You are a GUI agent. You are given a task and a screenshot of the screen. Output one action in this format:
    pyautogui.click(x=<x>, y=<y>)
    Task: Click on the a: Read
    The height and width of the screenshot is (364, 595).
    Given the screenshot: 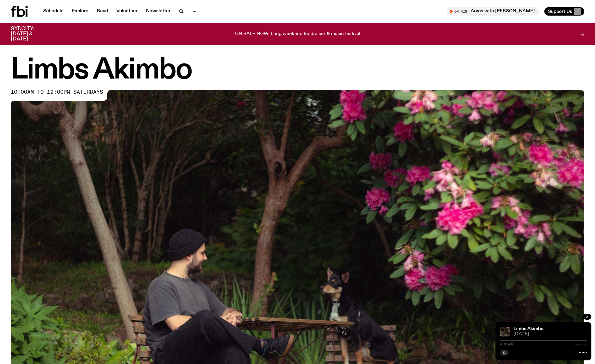 What is the action you would take?
    pyautogui.click(x=102, y=11)
    